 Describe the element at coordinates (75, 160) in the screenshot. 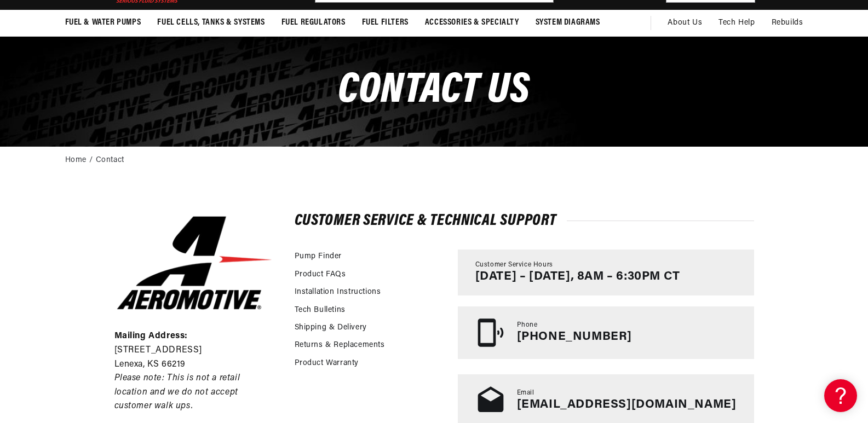

I see `a: Home` at that location.